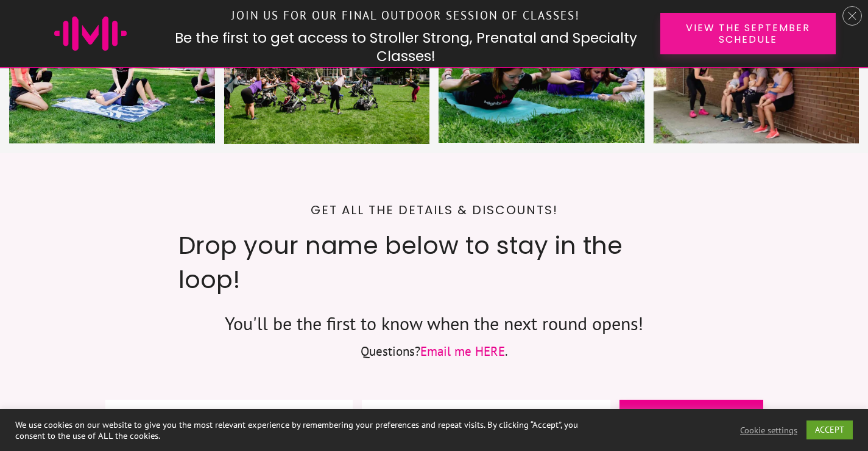  I want to click on h2: Be the first to get access to Stroller Strong, Prenatal and Specialty Classes!, so click(406, 48).